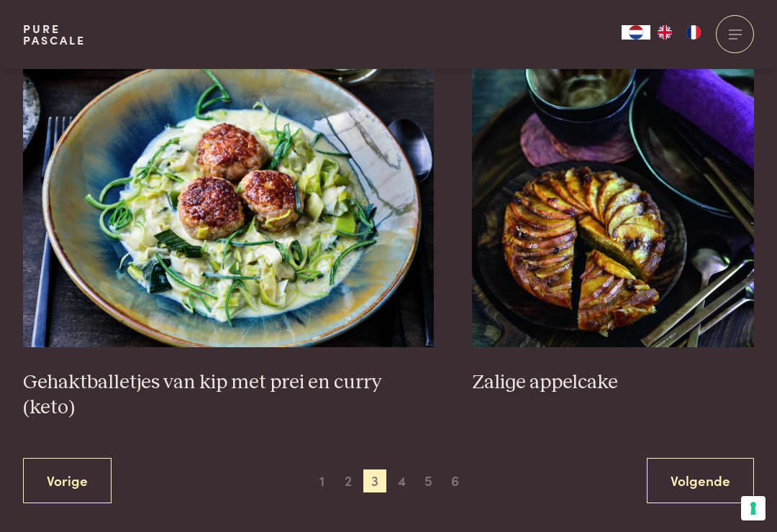  What do you see at coordinates (612, 383) in the screenshot?
I see `h3: Zalige appelcake` at bounding box center [612, 383].